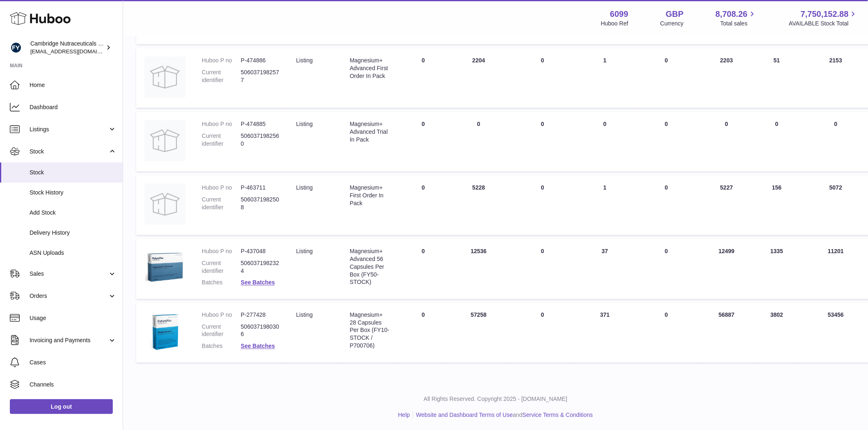 The image size is (868, 430). I want to click on span: Usage, so click(73, 318).